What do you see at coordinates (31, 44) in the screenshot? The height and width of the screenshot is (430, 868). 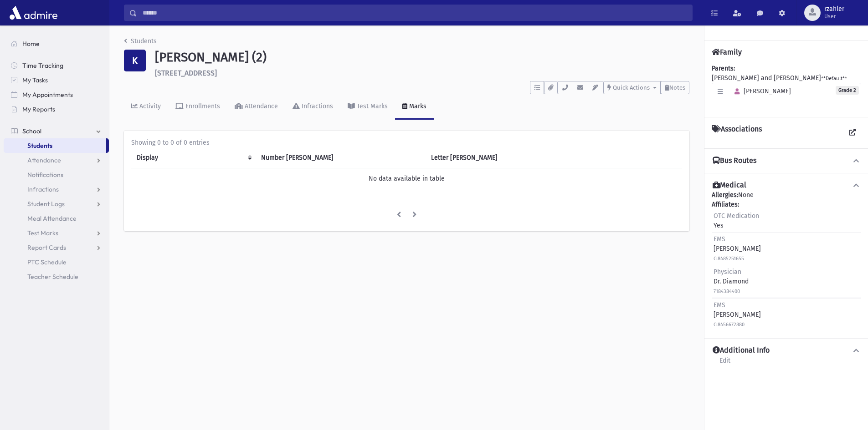 I see `span: Home` at bounding box center [31, 44].